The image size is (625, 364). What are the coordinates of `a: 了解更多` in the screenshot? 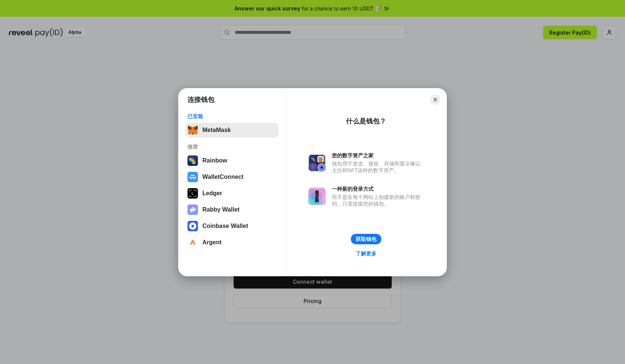 It's located at (366, 254).